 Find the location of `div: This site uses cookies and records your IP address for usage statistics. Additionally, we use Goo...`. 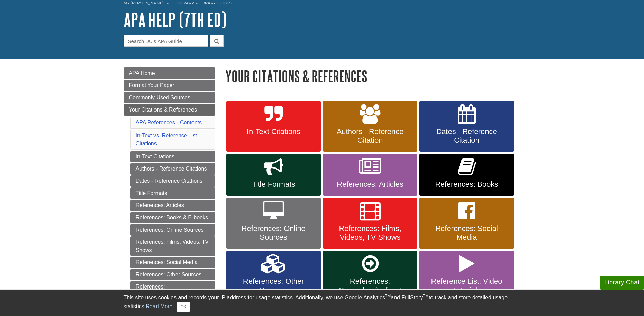

div: This site uses cookies and records your IP address for usage statistics. Additionally, we use Goo... is located at coordinates (322, 303).